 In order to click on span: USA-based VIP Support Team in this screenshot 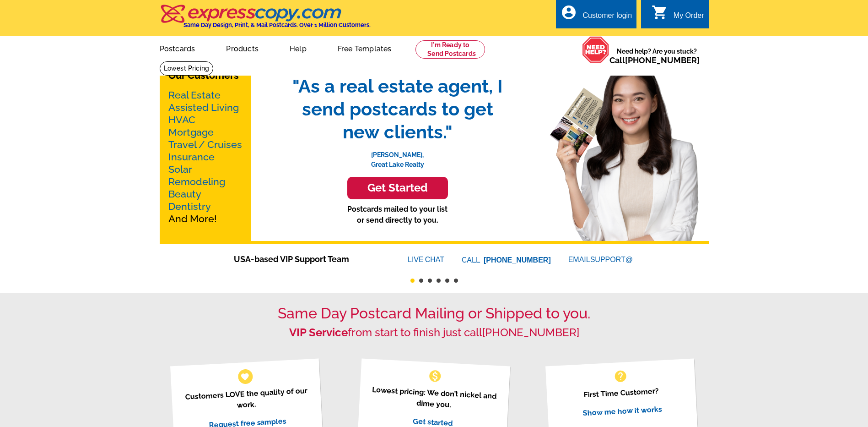, I will do `click(307, 258)`.